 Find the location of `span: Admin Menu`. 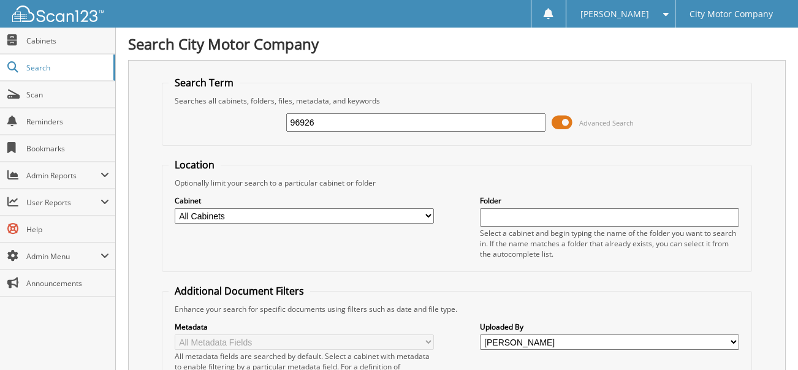

span: Admin Menu is located at coordinates (63, 256).